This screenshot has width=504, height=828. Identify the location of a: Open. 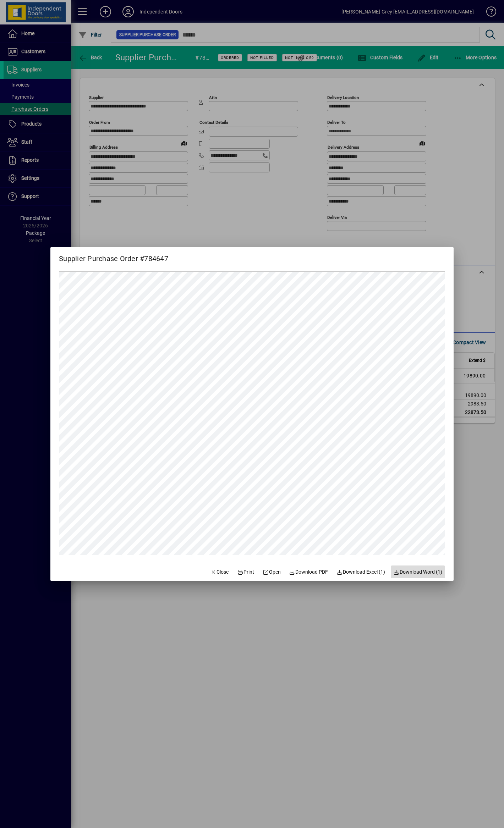
(272, 572).